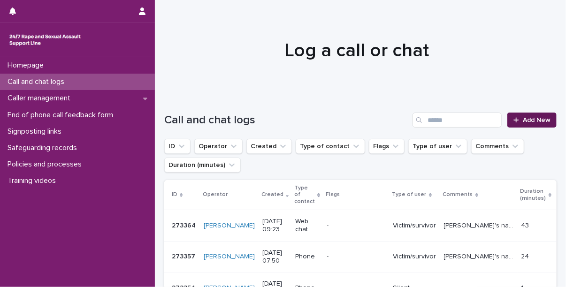  I want to click on button: Operator, so click(218, 146).